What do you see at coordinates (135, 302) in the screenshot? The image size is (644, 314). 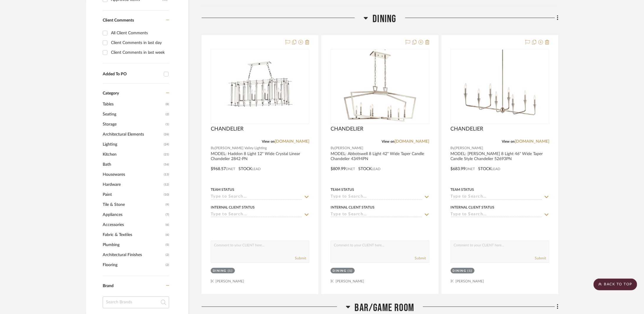 I see `input: Search Brands` at bounding box center [135, 302].